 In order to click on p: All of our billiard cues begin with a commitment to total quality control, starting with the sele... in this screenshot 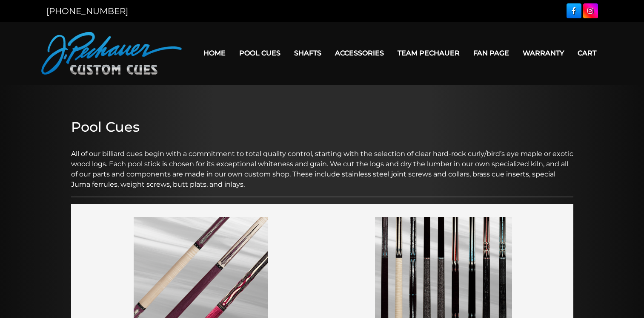, I will do `click(323, 164)`.